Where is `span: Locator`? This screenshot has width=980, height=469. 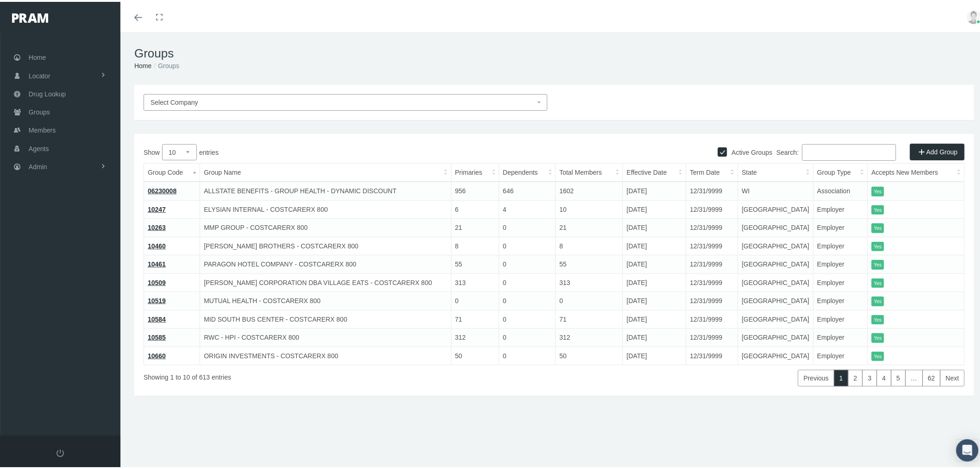 span: Locator is located at coordinates (39, 74).